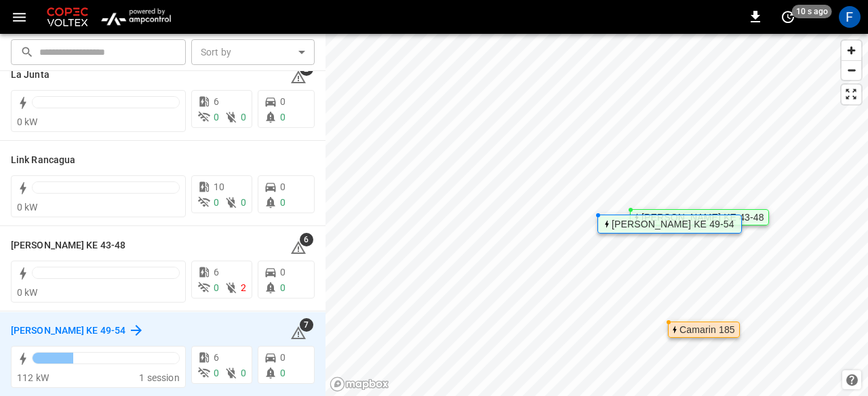 The width and height of the screenshot is (868, 396). Describe the element at coordinates (788, 17) in the screenshot. I see `button: set refresh interval` at that location.